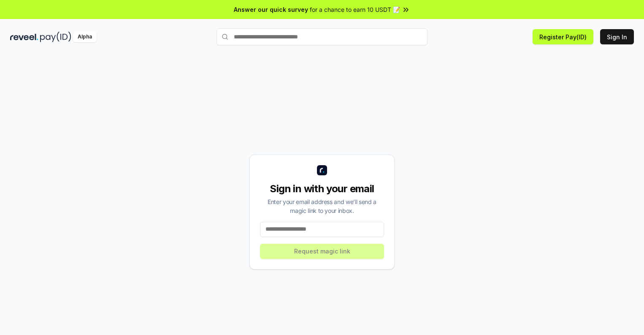 The height and width of the screenshot is (335, 644). Describe the element at coordinates (271, 10) in the screenshot. I see `span: Answer our quick survey` at that location.